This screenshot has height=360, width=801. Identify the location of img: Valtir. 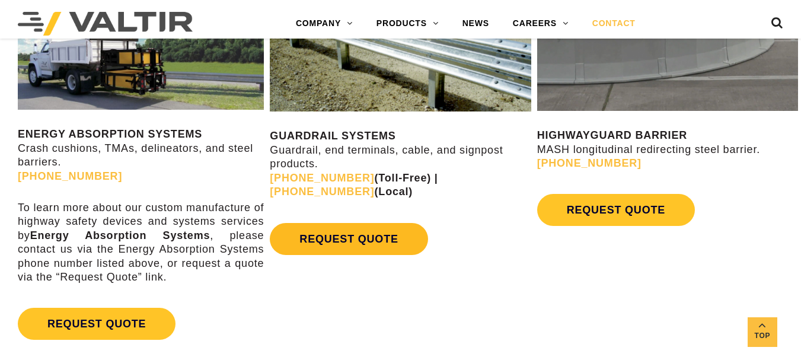
(105, 24).